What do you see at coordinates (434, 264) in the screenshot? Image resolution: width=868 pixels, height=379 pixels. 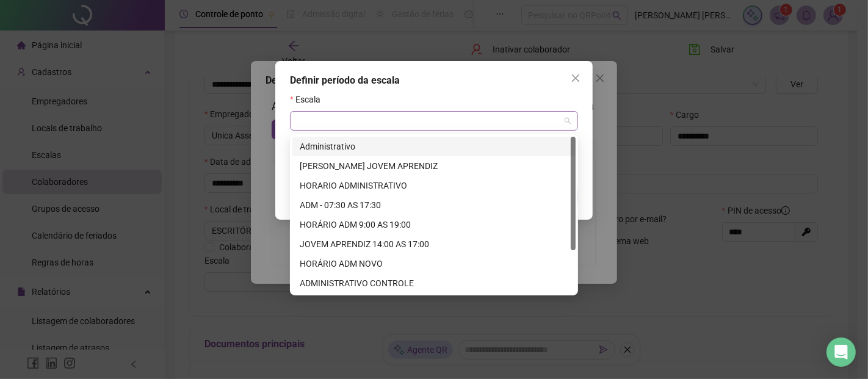 I see `div: HORÁRIO ADM NOVO` at bounding box center [434, 264].